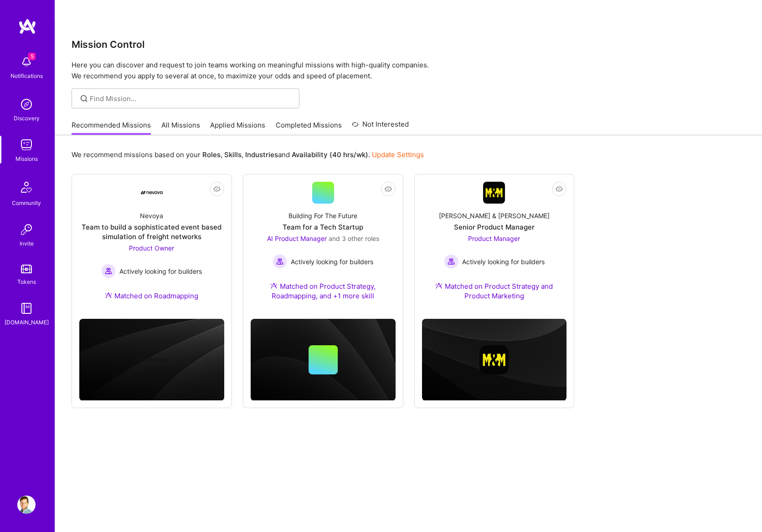 This screenshot has height=532, width=762. Describe the element at coordinates (323, 215) in the screenshot. I see `div: Building For The Future` at that location.